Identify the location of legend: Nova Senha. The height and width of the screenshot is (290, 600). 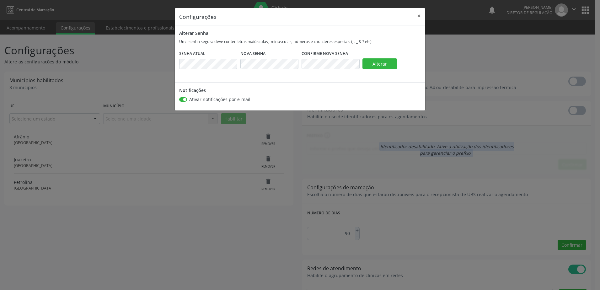
(269, 55).